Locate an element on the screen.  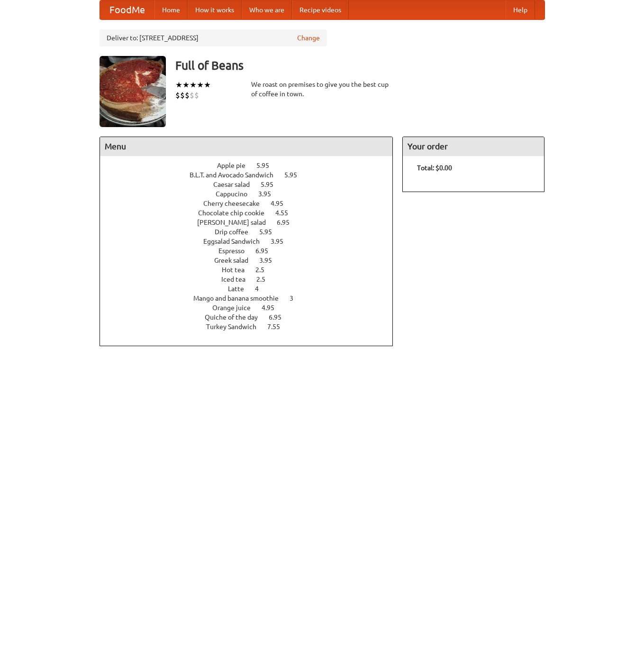
a: FoodMe is located at coordinates (127, 10).